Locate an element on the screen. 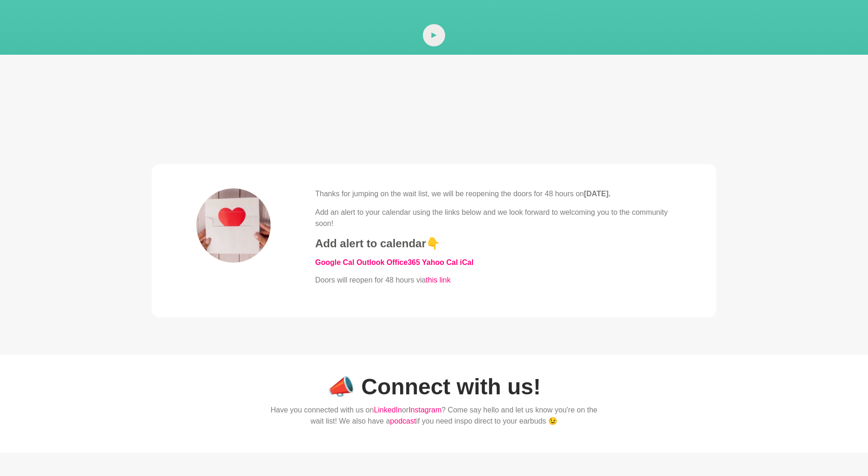  a: ​Google Cal is located at coordinates (335, 262).